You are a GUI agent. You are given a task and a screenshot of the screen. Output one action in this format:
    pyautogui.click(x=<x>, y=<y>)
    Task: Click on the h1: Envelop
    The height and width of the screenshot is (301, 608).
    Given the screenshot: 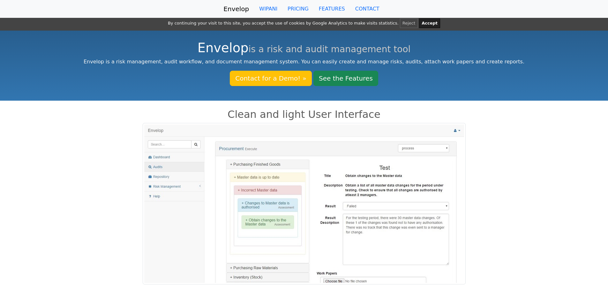 What is the action you would take?
    pyautogui.click(x=304, y=48)
    